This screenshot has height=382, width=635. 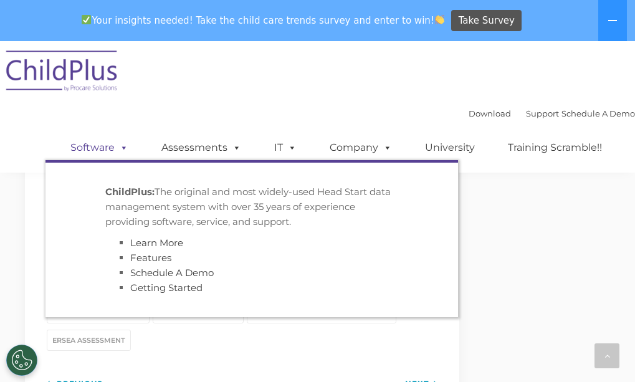 What do you see at coordinates (450, 148) in the screenshot?
I see `a: University` at bounding box center [450, 148].